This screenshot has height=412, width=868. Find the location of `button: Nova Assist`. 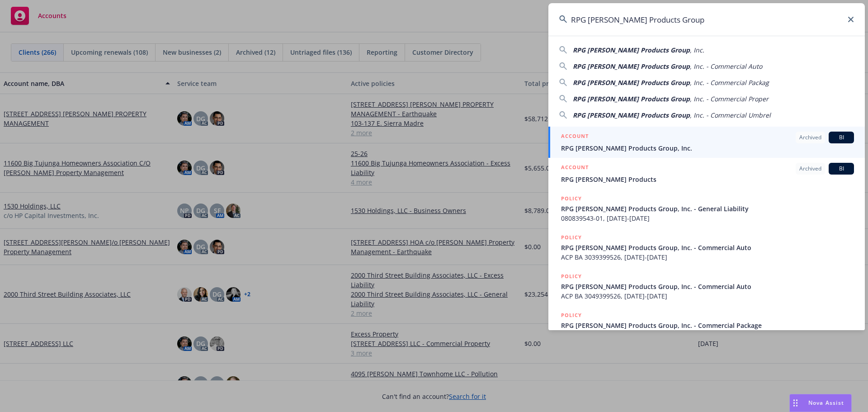

button: Nova Assist is located at coordinates (820, 403).